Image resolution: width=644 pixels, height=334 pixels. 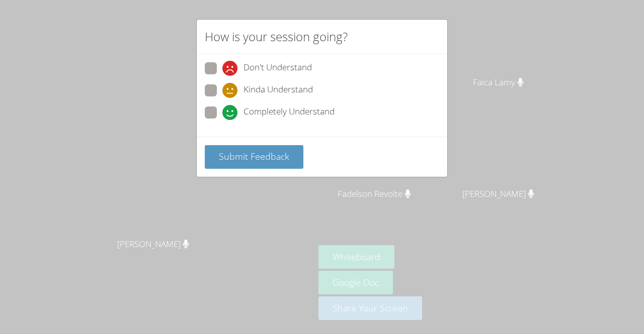 What do you see at coordinates (276, 36) in the screenshot?
I see `h2: How is your session going?` at bounding box center [276, 36].